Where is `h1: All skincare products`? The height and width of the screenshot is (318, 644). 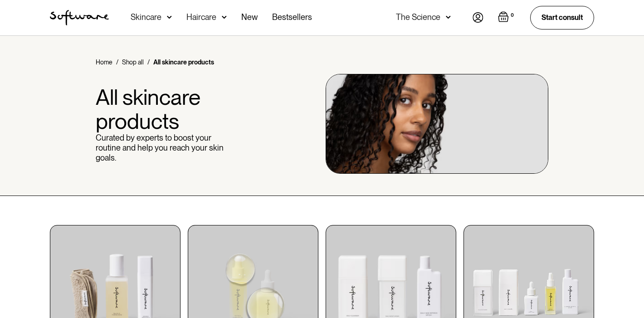
h1: All skincare products is located at coordinates (161, 109).